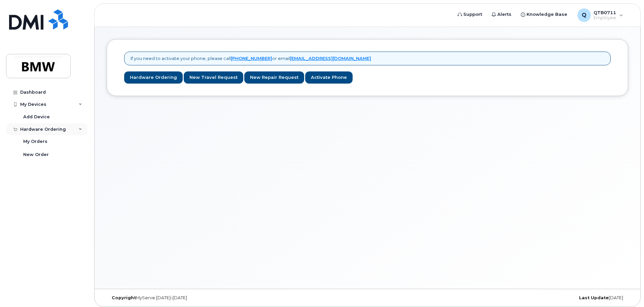  I want to click on a: Activate Phone, so click(329, 77).